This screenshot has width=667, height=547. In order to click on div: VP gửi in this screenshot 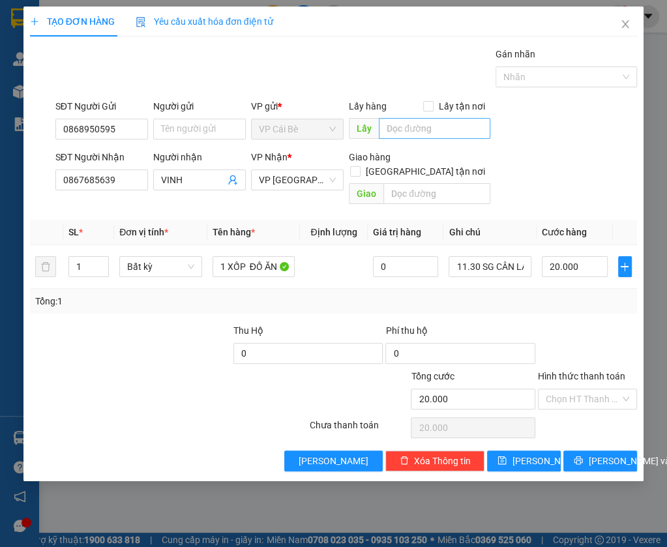, I will do `click(297, 106)`.